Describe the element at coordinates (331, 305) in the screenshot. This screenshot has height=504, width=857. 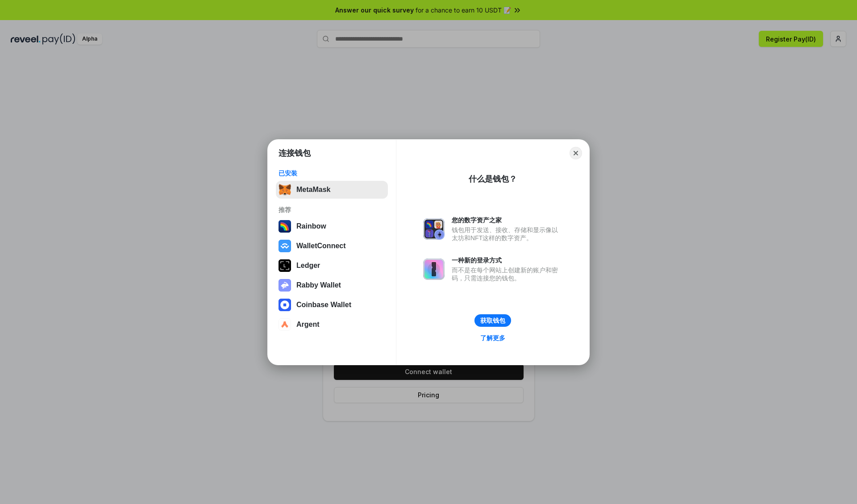
I see `button: Coinbase Wallet` at that location.